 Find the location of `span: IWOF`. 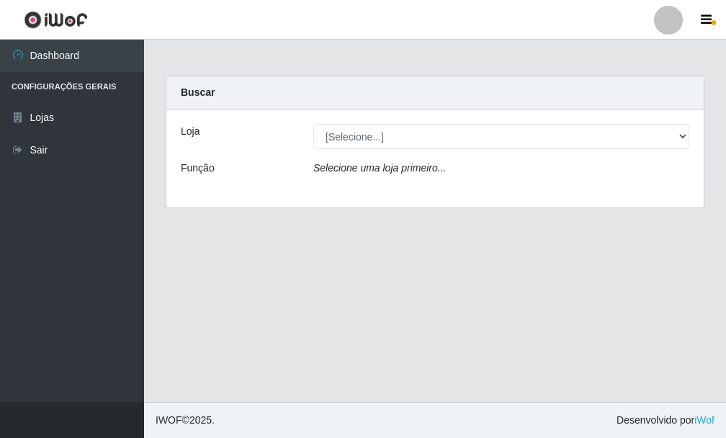

span: IWOF is located at coordinates (169, 420).